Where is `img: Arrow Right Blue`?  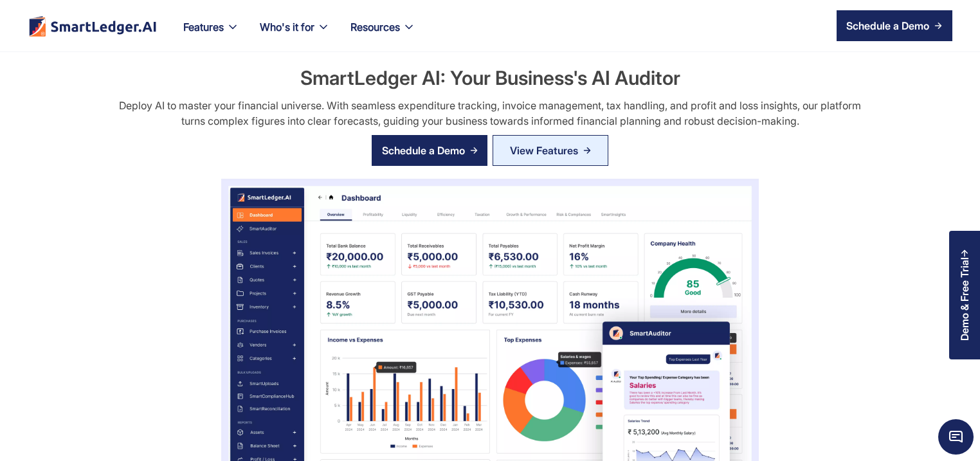 img: Arrow Right Blue is located at coordinates (587, 150).